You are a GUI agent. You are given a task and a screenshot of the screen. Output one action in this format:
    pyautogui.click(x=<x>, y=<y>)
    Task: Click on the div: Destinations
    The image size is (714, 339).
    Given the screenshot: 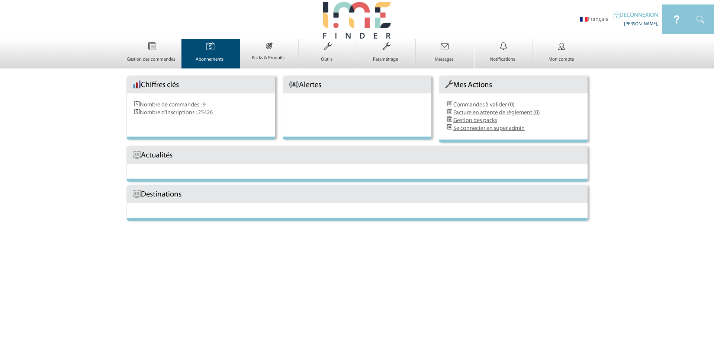 What is the action you would take?
    pyautogui.click(x=357, y=194)
    